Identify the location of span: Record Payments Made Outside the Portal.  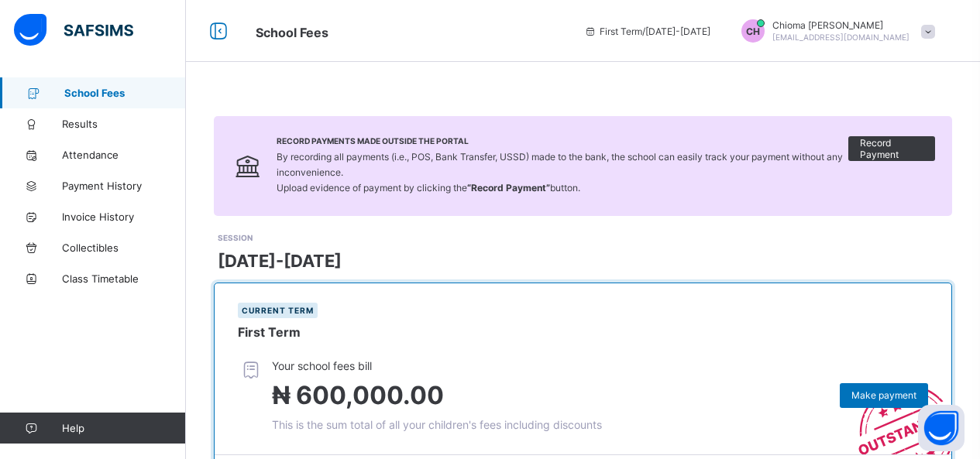
(562, 140).